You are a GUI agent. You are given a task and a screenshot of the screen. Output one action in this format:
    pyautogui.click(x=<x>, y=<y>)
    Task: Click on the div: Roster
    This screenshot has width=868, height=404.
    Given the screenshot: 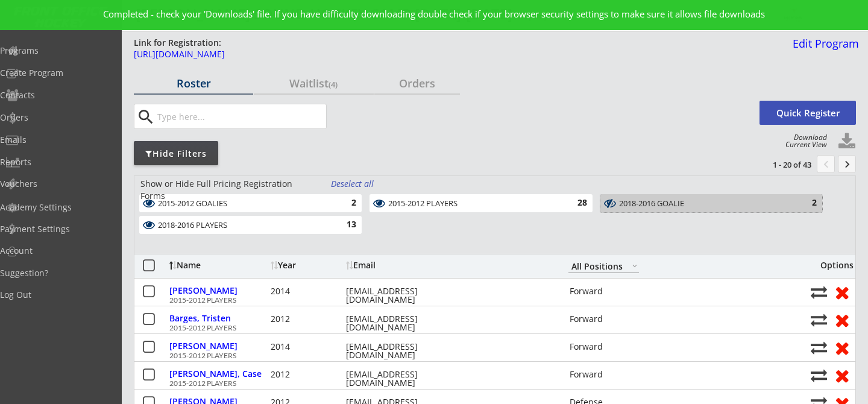 What is the action you would take?
    pyautogui.click(x=194, y=83)
    